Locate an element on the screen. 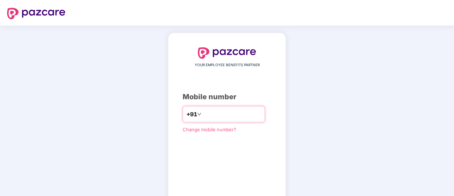 This screenshot has width=454, height=196. a: Change mobile number? is located at coordinates (209, 129).